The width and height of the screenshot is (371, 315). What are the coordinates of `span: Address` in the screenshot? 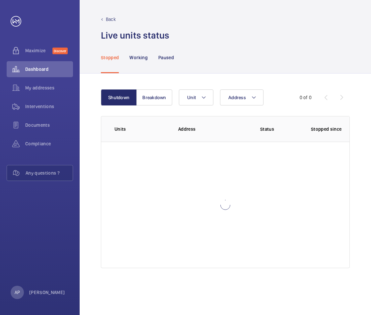 It's located at (237, 97).